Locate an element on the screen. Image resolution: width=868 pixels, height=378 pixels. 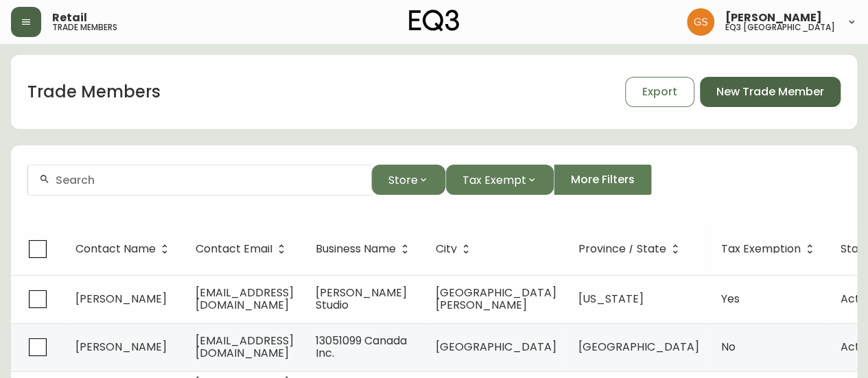
input: Search is located at coordinates (208, 180).